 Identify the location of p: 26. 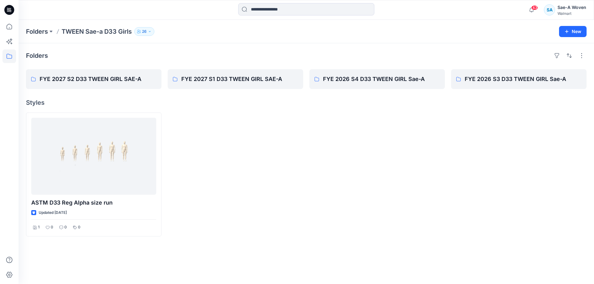
(144, 32).